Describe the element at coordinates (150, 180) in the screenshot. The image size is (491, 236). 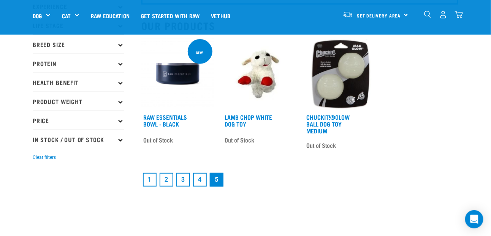
I see `a: Goto page 1` at that location.